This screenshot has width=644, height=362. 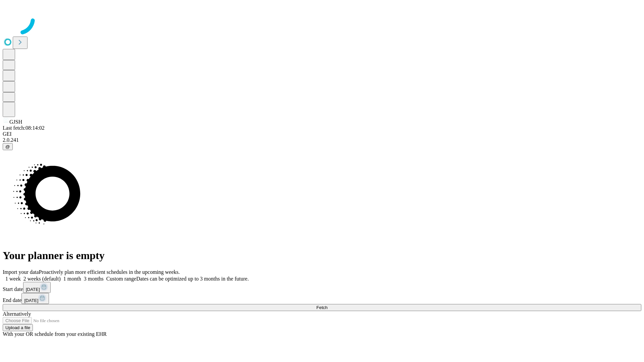 I want to click on button: Fetch, so click(x=322, y=307).